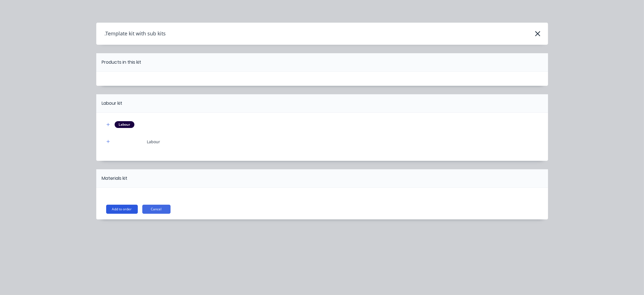 Image resolution: width=644 pixels, height=295 pixels. I want to click on button: Cancel, so click(156, 209).